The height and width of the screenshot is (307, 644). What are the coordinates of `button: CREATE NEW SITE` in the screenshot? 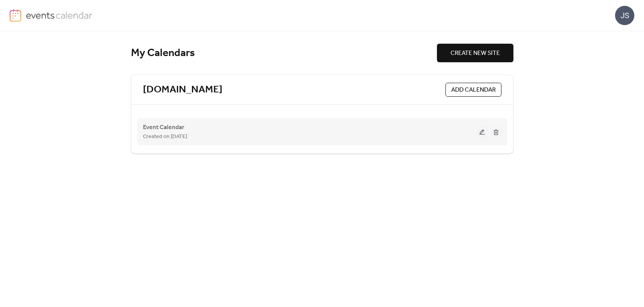 It's located at (475, 53).